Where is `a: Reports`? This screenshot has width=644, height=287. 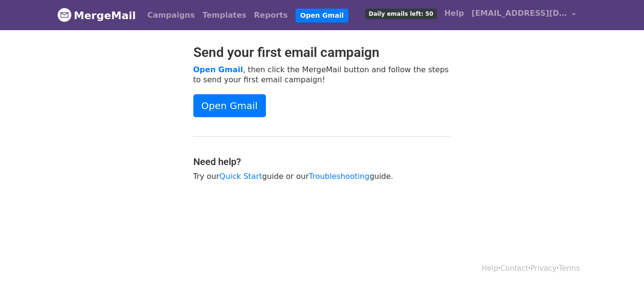 a: Reports is located at coordinates (271, 15).